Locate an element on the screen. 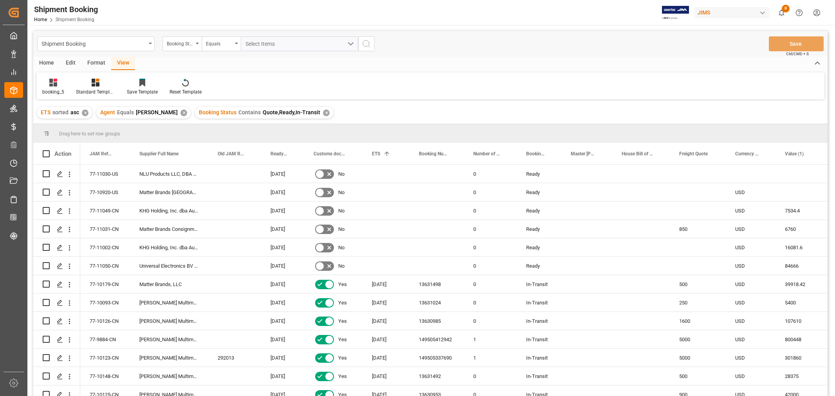 The width and height of the screenshot is (835, 396). div: Action is located at coordinates (63, 154).